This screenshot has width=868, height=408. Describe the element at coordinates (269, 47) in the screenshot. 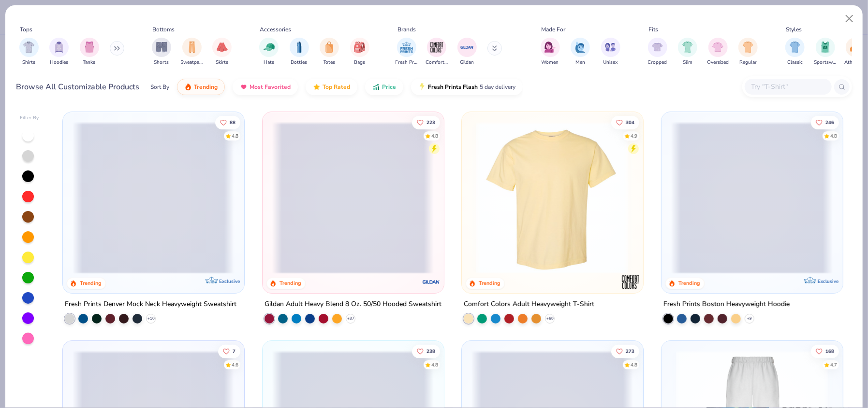

I see `img: Hats Image` at that location.